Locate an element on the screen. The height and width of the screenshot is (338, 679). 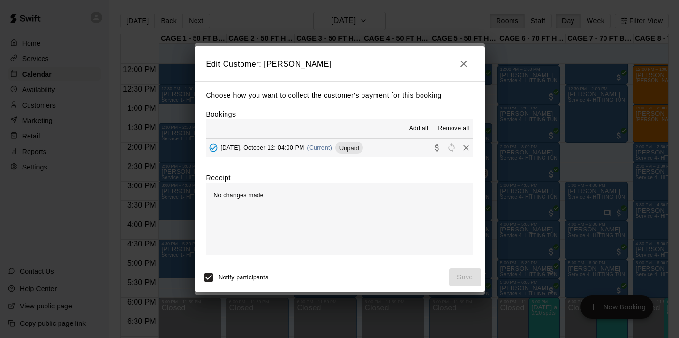
button: Remove all is located at coordinates (454, 129).